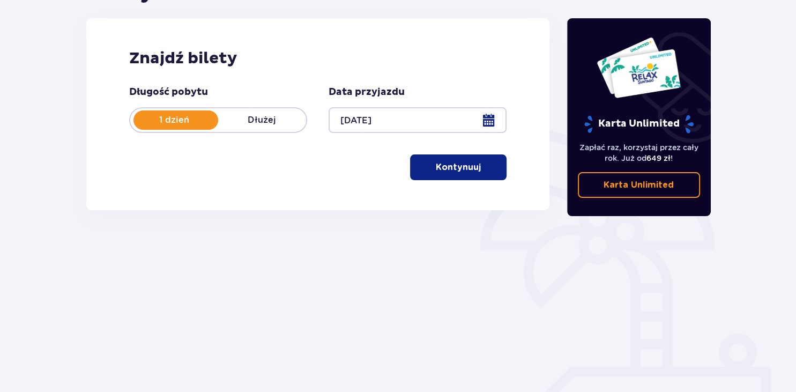  What do you see at coordinates (458, 167) in the screenshot?
I see `button: Kontynuuj` at bounding box center [458, 167].